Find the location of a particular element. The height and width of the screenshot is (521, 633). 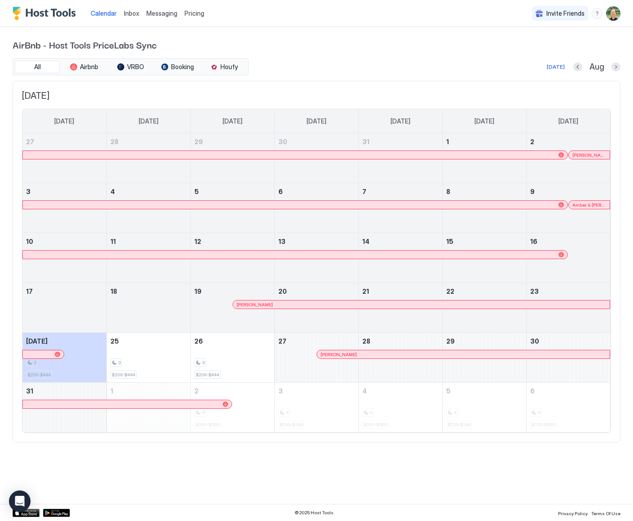

td: August 2, 2025 is located at coordinates (568, 158).